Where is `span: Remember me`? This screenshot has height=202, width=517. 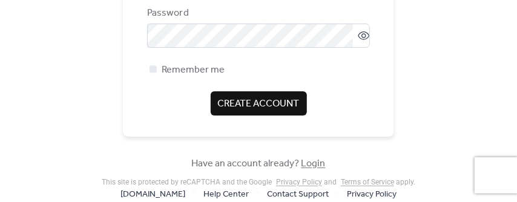 span: Remember me is located at coordinates (193, 70).